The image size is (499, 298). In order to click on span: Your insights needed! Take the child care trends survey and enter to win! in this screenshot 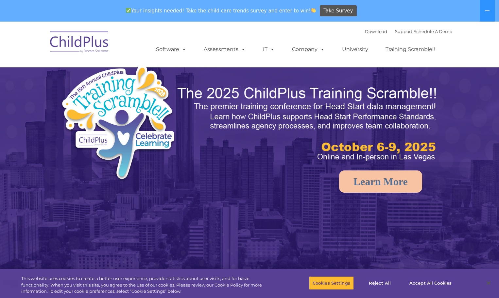, I will do `click(221, 10)`.